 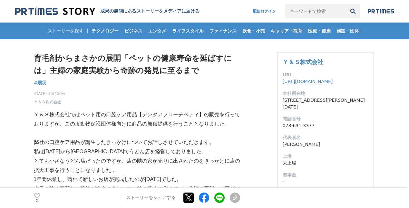 What do you see at coordinates (325, 163) in the screenshot?
I see `dd: 未上場` at bounding box center [325, 163].